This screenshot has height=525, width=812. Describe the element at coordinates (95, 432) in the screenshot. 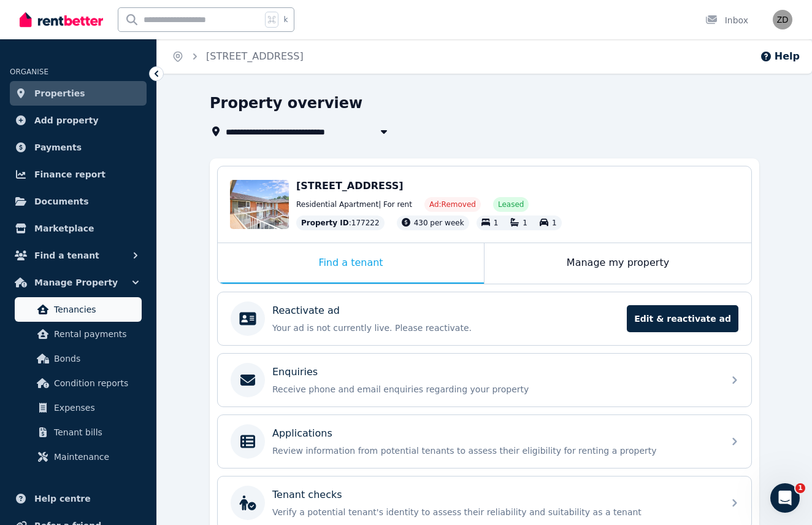

I see `span: Tenant bills` at that location.